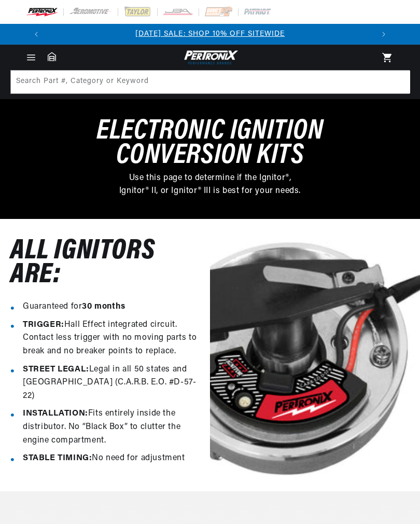 The image size is (420, 524). Describe the element at coordinates (111, 427) in the screenshot. I see `li: Fits entirely inside the distributor. No “Black Box” to clutter the engine compartment.` at that location.